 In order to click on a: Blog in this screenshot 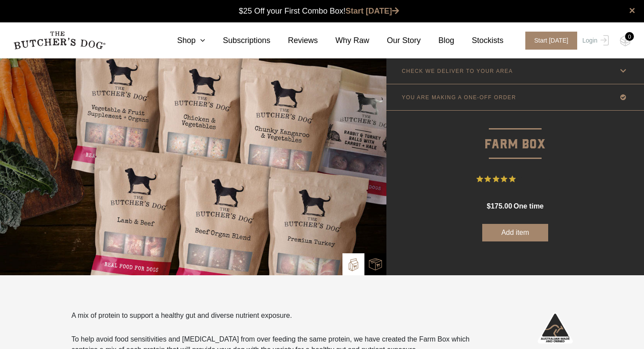, I will do `click(438, 41)`.